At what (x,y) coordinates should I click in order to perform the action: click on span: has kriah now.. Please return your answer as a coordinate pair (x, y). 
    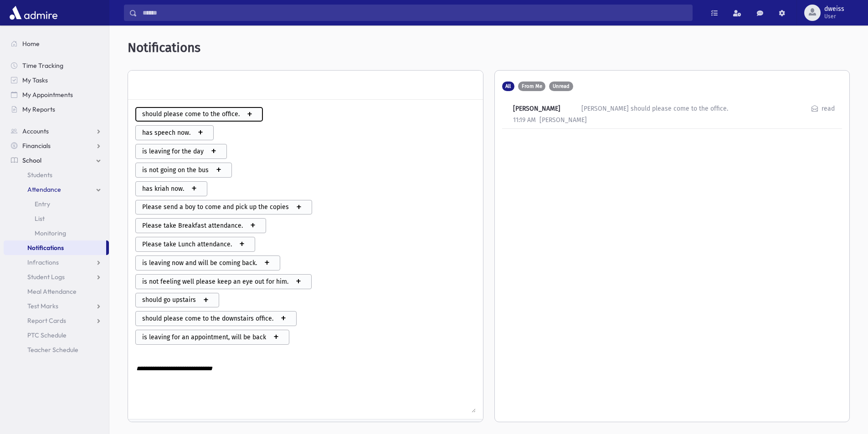
    Looking at the image, I should click on (161, 189).